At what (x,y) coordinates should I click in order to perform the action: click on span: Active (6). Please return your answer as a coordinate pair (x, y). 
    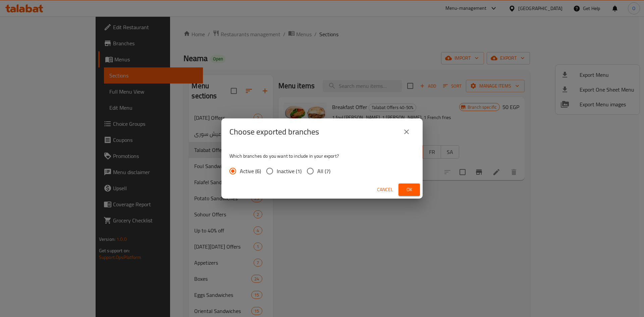
    Looking at the image, I should click on (250, 171).